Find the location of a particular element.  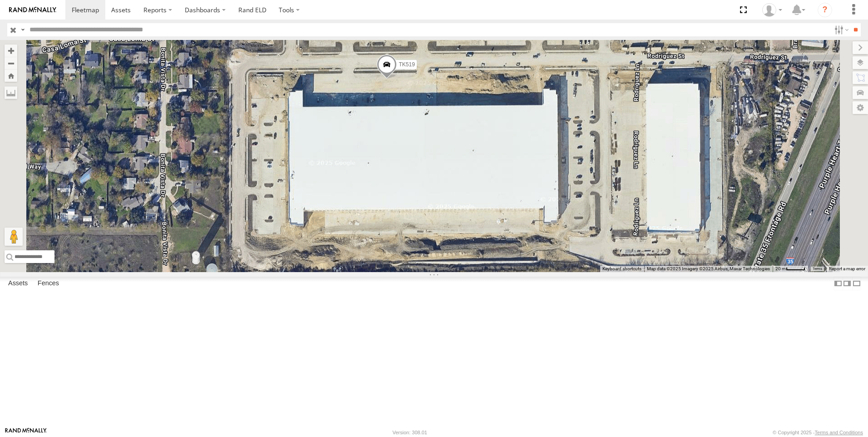

button: Keyboard shortcuts is located at coordinates (622, 269).